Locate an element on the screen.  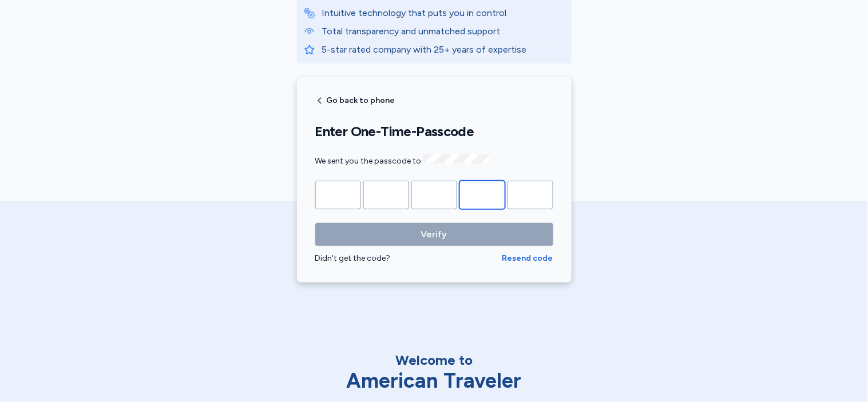
p: Intuitive technology that puts you in control is located at coordinates (444, 13).